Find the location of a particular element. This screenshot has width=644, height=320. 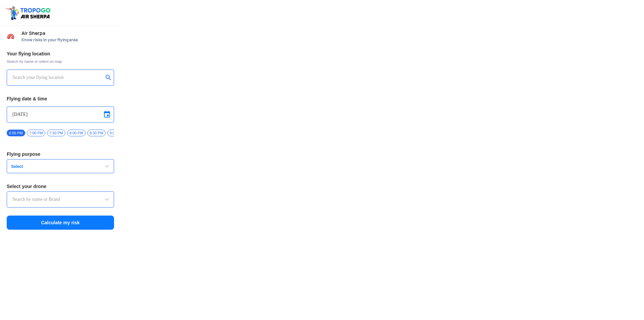

span: 6:56 PM is located at coordinates (16, 133).